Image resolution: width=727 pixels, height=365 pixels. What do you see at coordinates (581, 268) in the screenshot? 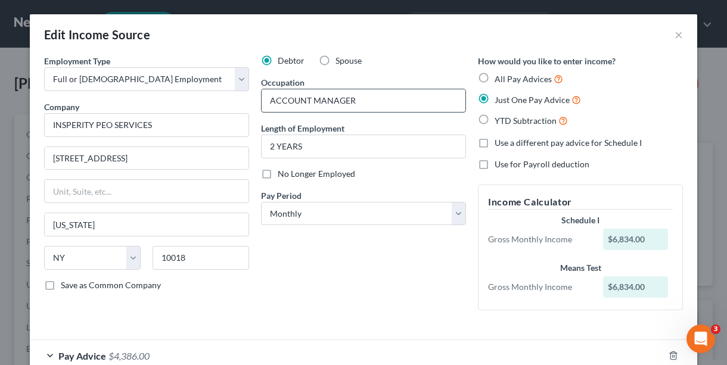
I see `div: Means Test` at bounding box center [581, 268].